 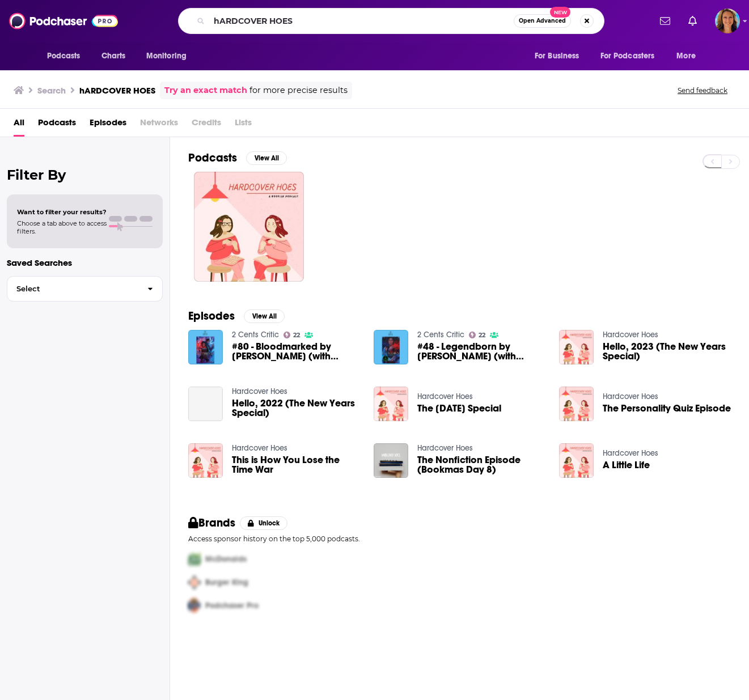 I want to click on span: Credits, so click(x=206, y=124).